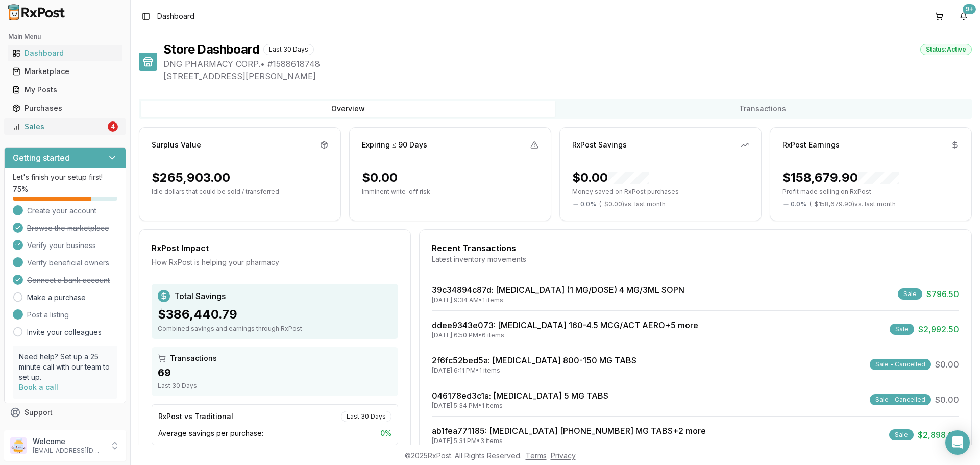 The image size is (980, 465). Describe the element at coordinates (65, 90) in the screenshot. I see `div: My Posts` at that location.